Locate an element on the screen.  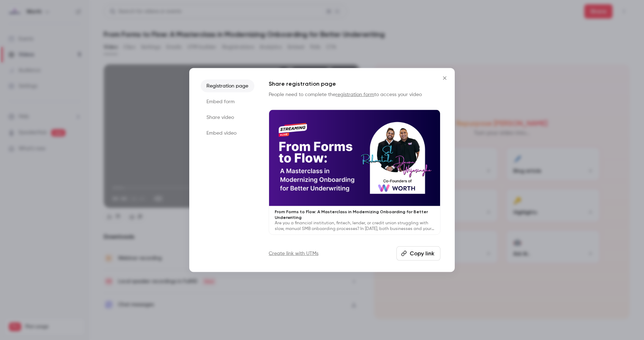
li: Share video is located at coordinates (227, 118).